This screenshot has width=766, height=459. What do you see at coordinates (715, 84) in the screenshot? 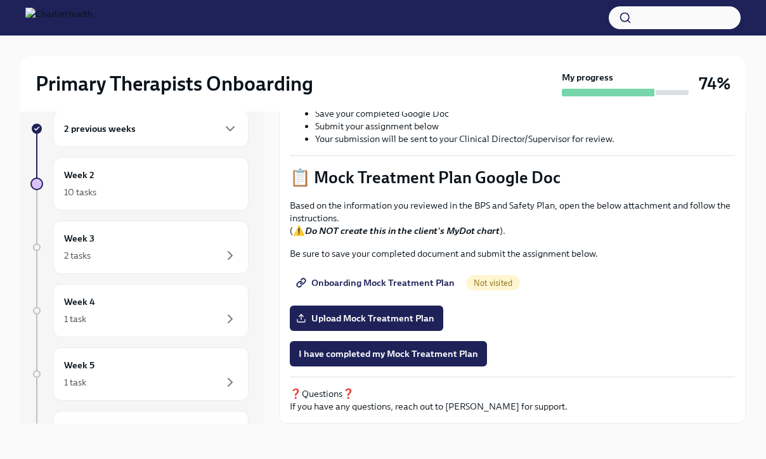
I see `h3: 74%` at bounding box center [715, 84].